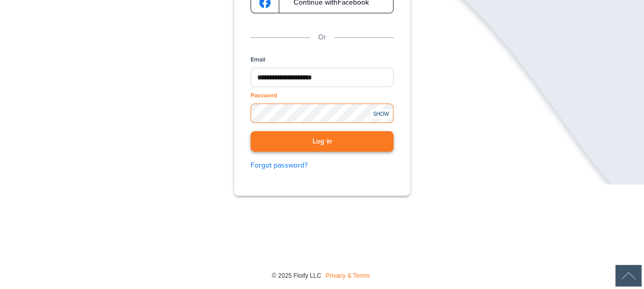 The width and height of the screenshot is (644, 289). I want to click on label: Password, so click(264, 95).